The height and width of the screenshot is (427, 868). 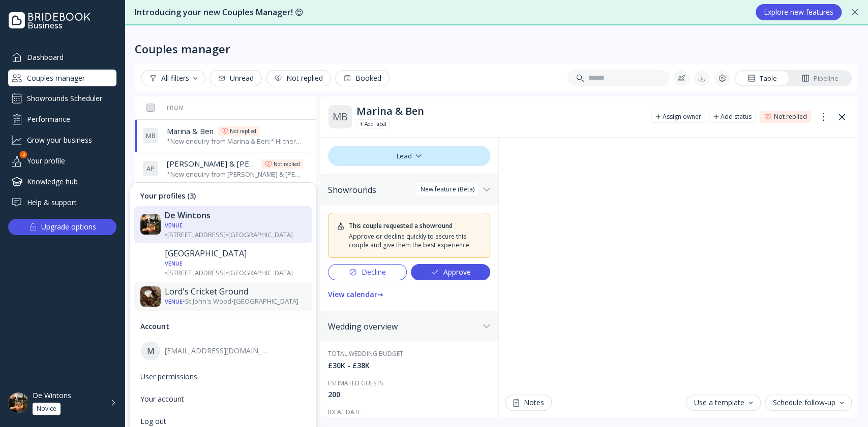 What do you see at coordinates (223, 400) in the screenshot?
I see `div: Your account` at bounding box center [223, 400].